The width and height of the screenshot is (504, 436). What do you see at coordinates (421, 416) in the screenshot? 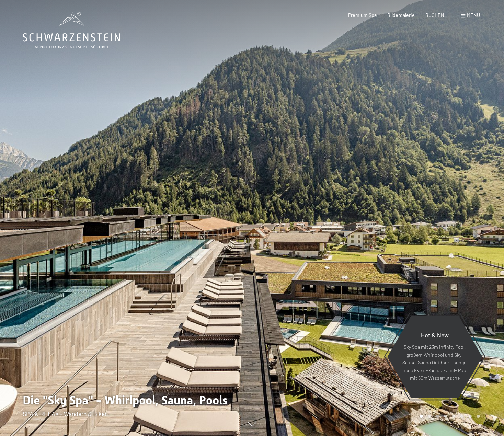
I see `div: Carousel Page 1 (Current Slide)` at bounding box center [421, 416].